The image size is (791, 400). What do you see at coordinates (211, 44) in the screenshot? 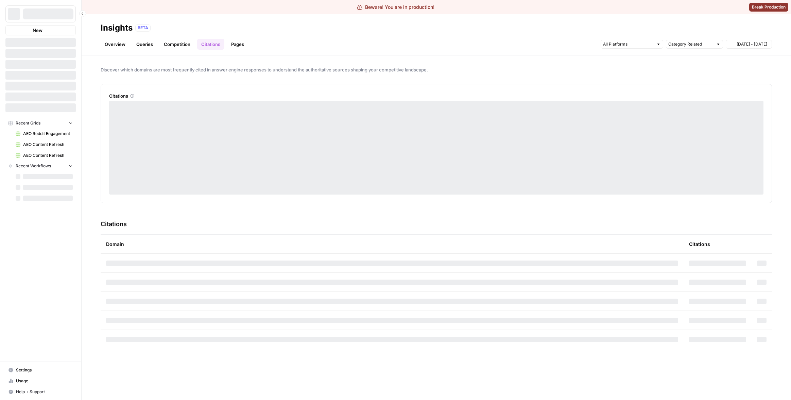
I see `a: Citations` at bounding box center [211, 44].